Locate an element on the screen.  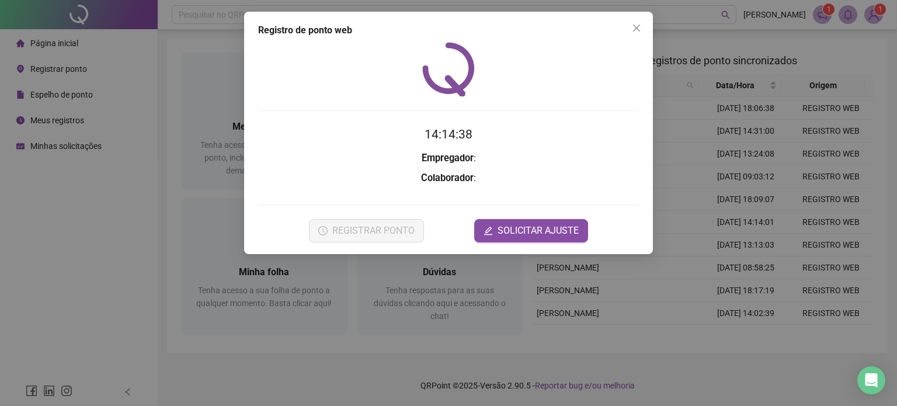
button: editSOLICITAR AJUSTE is located at coordinates (531, 231).